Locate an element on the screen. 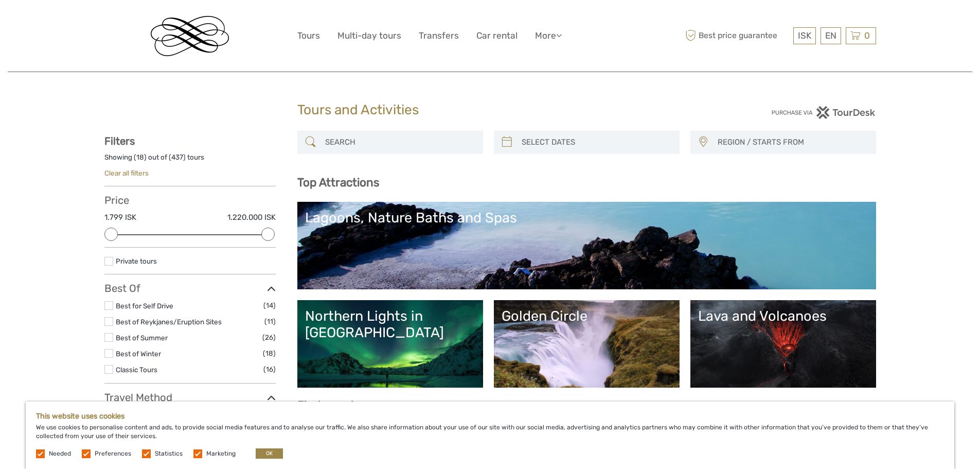 The width and height of the screenshot is (980, 469). b: Top Attractions is located at coordinates (338, 182).